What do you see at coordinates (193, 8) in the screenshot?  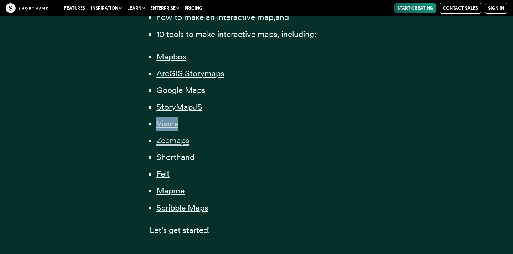 I see `a: Pricing` at bounding box center [193, 8].